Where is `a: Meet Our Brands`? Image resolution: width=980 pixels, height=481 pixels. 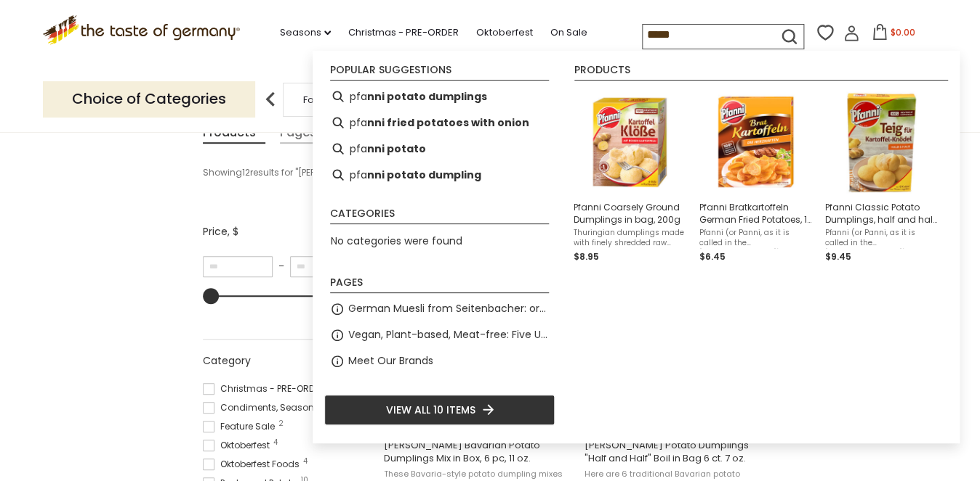
a: Meet Our Brands is located at coordinates (391, 361).